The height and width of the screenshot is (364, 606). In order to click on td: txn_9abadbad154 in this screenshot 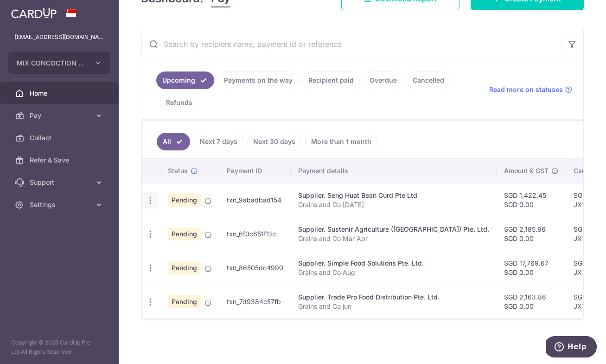, I will do `click(255, 200)`.